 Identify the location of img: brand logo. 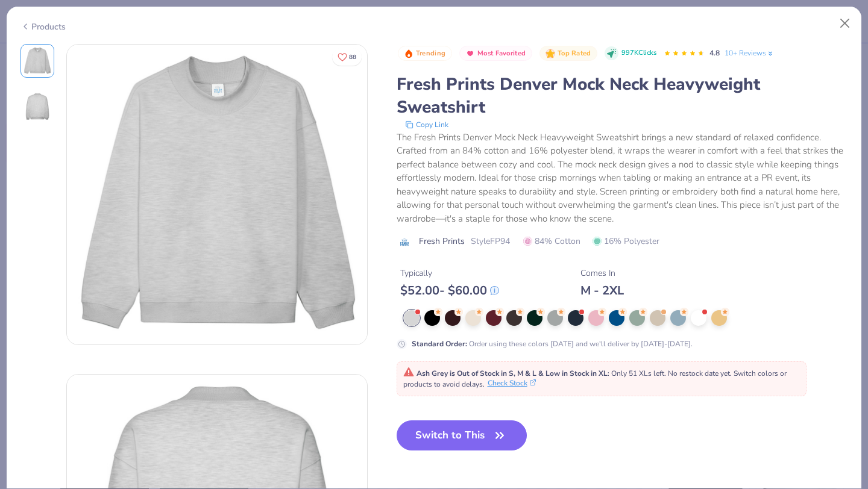
(404, 242).